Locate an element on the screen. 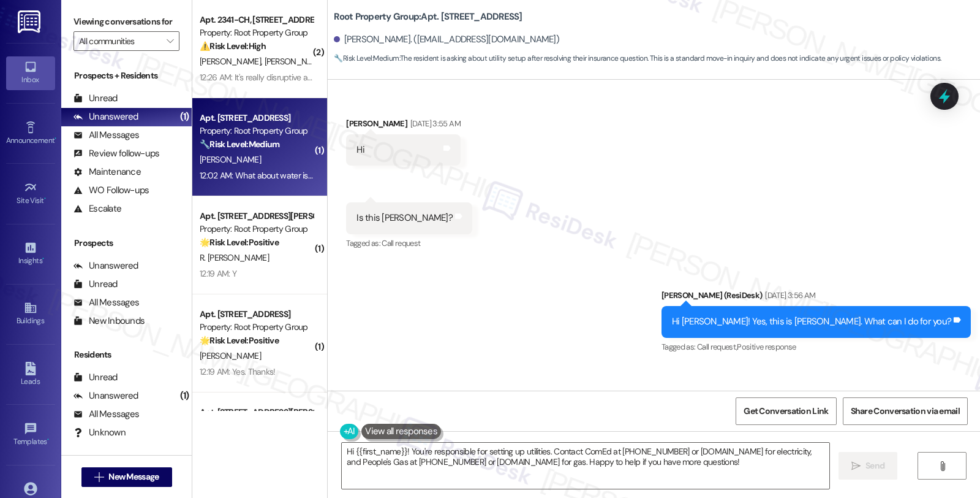  div: Unknown is located at coordinates (99, 432).